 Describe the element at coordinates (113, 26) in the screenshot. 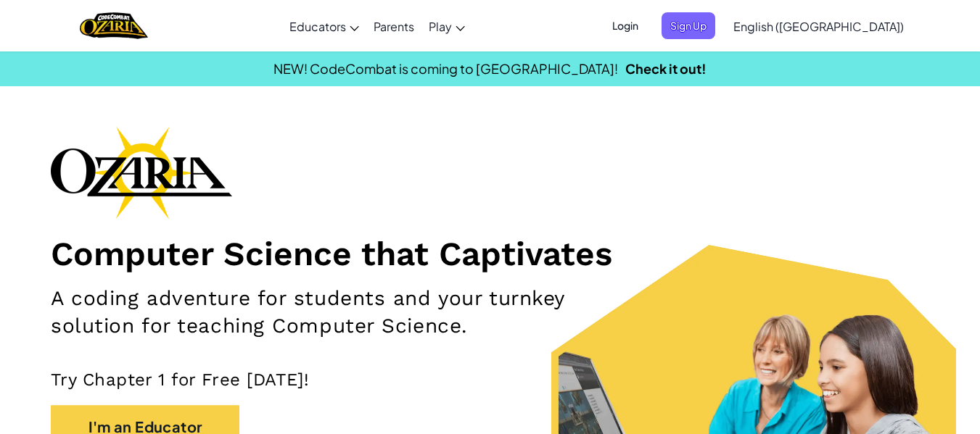

I see `img: Home` at that location.